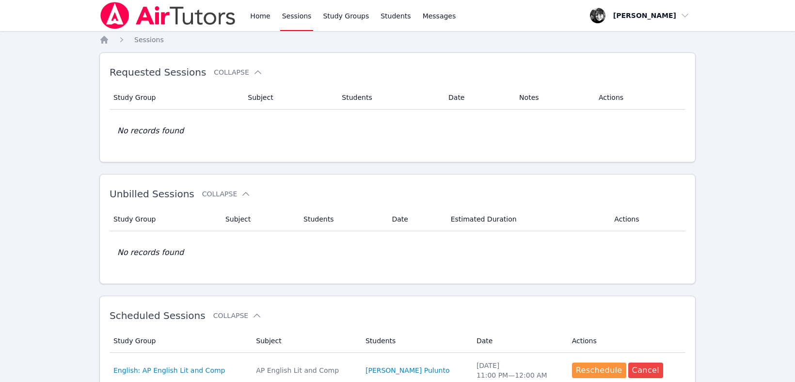  What do you see at coordinates (158, 316) in the screenshot?
I see `span: Scheduled Sessions` at bounding box center [158, 316].